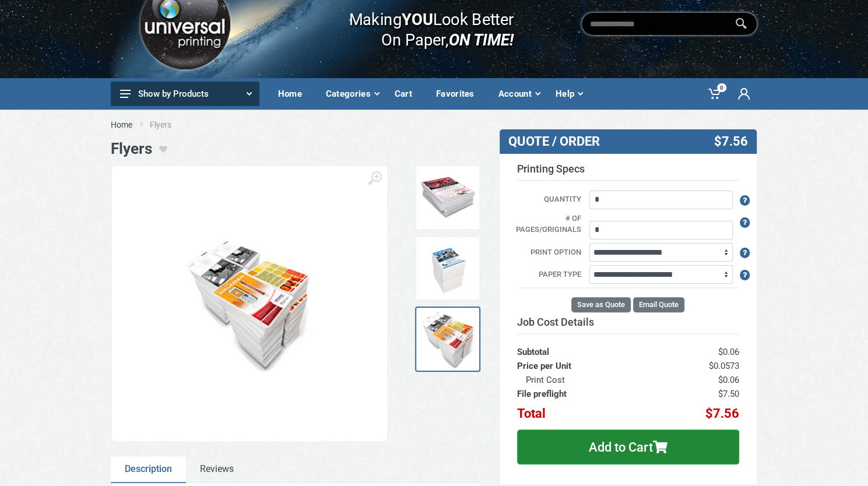  I want to click on a: 0, so click(715, 94).